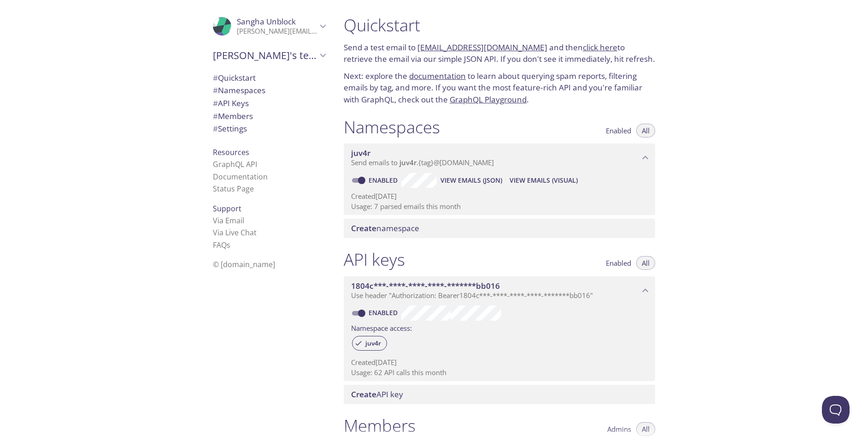  I want to click on span: Quickstart, so click(234, 77).